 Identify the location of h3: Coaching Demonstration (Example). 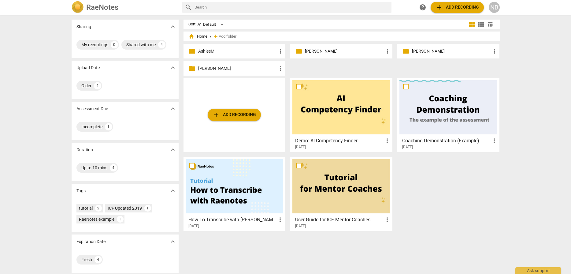
(446, 141).